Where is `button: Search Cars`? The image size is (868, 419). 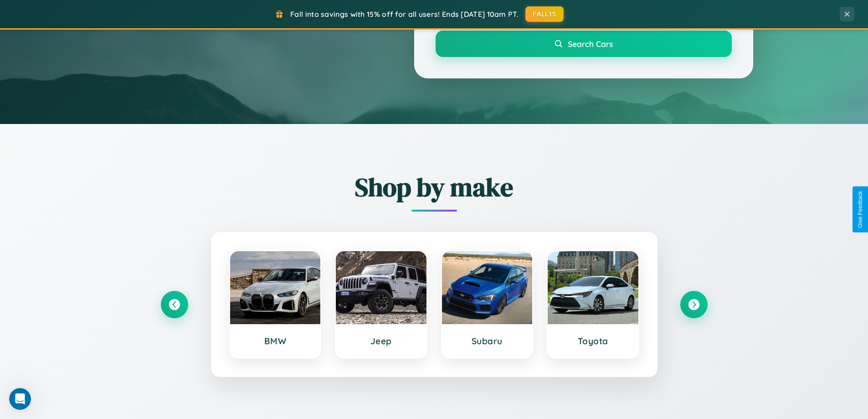 button: Search Cars is located at coordinates (584, 44).